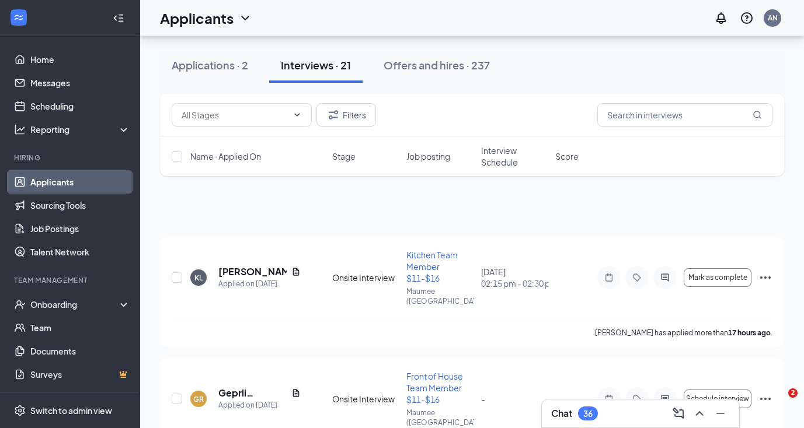  Describe the element at coordinates (561, 414) in the screenshot. I see `h3: Chat` at that location.